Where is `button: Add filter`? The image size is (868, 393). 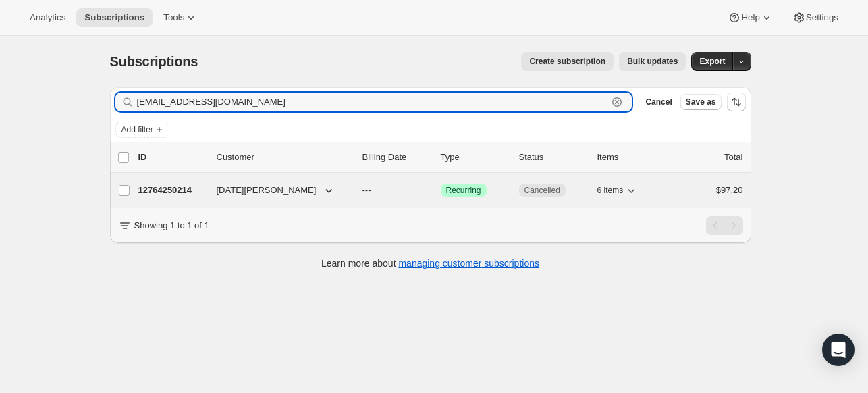 button: Add filter is located at coordinates (142, 129).